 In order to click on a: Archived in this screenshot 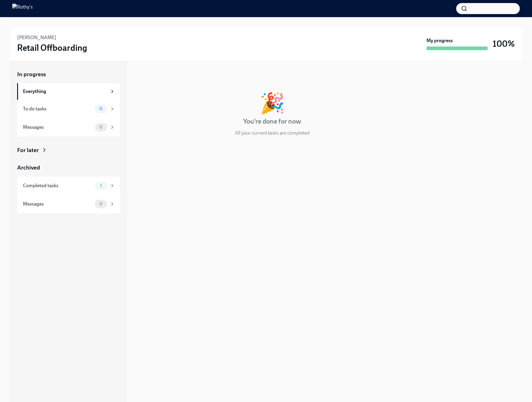, I will do `click(69, 167)`.